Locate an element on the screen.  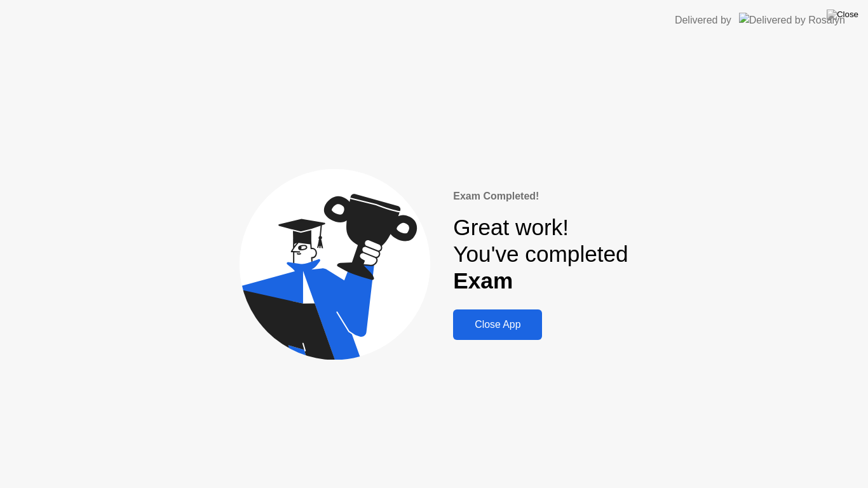
img: Delivered by Rosalyn is located at coordinates (791, 20).